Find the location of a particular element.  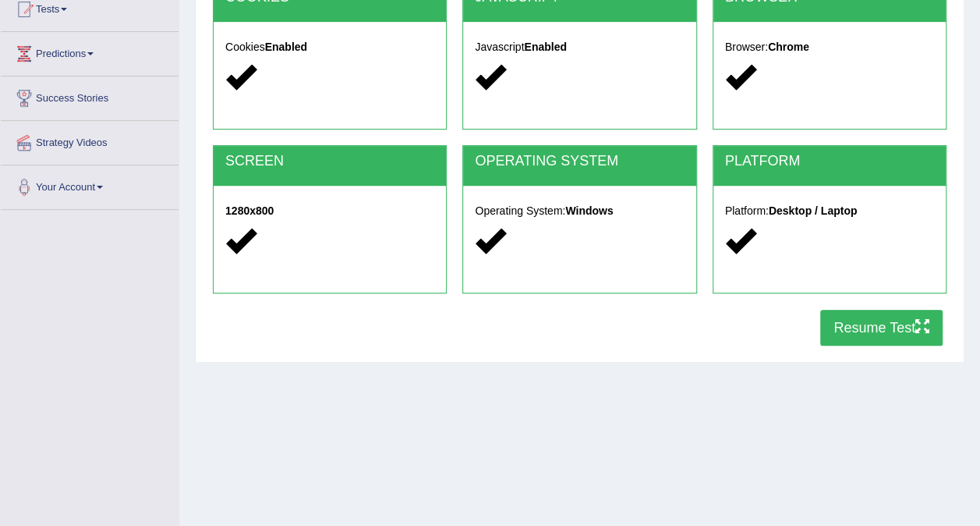

h5: Javascript is located at coordinates (580, 47).